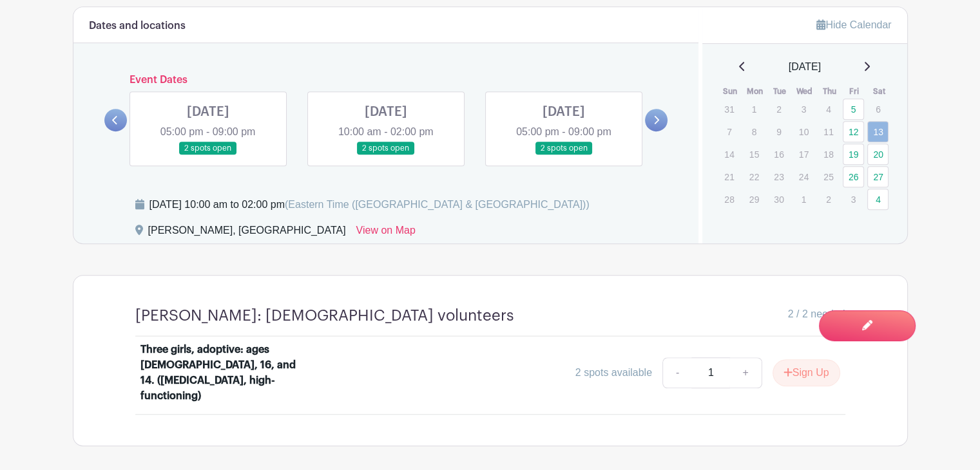 The image size is (980, 470). What do you see at coordinates (853, 154) in the screenshot?
I see `a: 19` at bounding box center [853, 154].